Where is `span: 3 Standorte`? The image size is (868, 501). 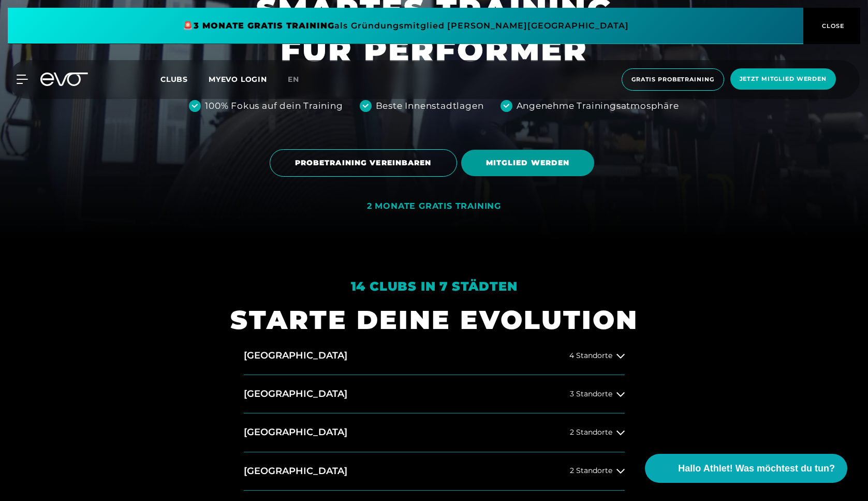 span: 3 Standorte is located at coordinates (591, 394).